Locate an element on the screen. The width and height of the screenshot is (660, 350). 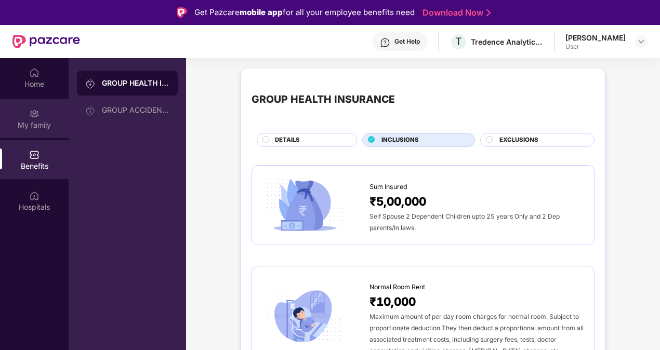
span: ₹5,00,000 is located at coordinates (397, 201).